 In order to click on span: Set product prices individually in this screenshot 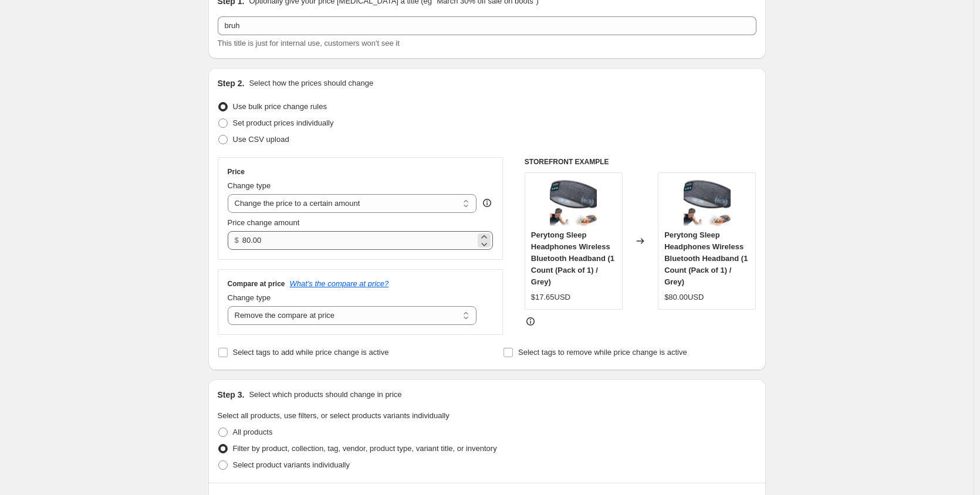, I will do `click(284, 122)`.